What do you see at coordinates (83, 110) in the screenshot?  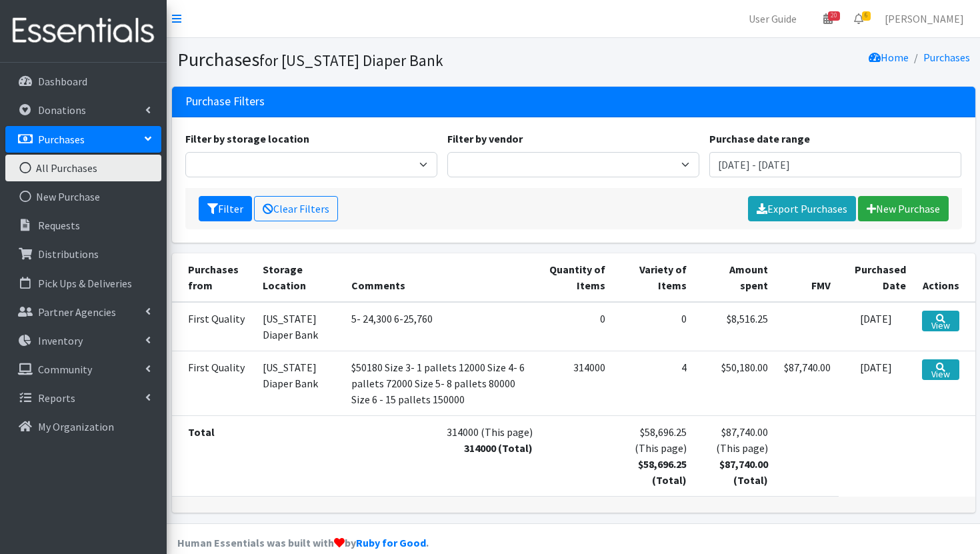 I see `a: Donations` at bounding box center [83, 110].